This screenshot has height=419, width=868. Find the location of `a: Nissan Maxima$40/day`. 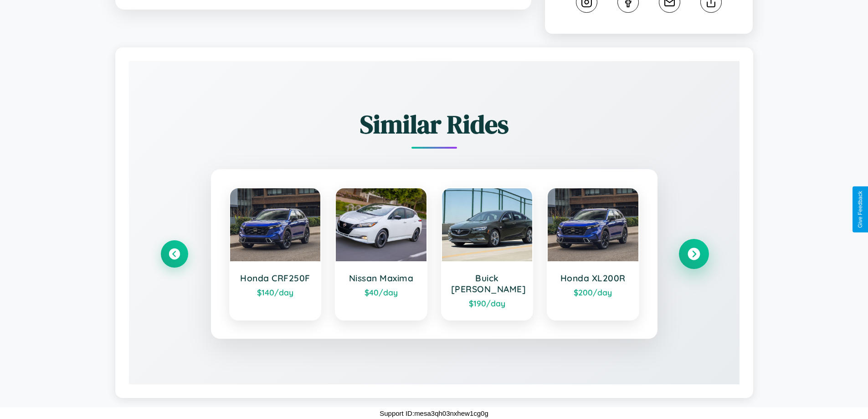

a: Nissan Maxima$40/day is located at coordinates (381, 254).